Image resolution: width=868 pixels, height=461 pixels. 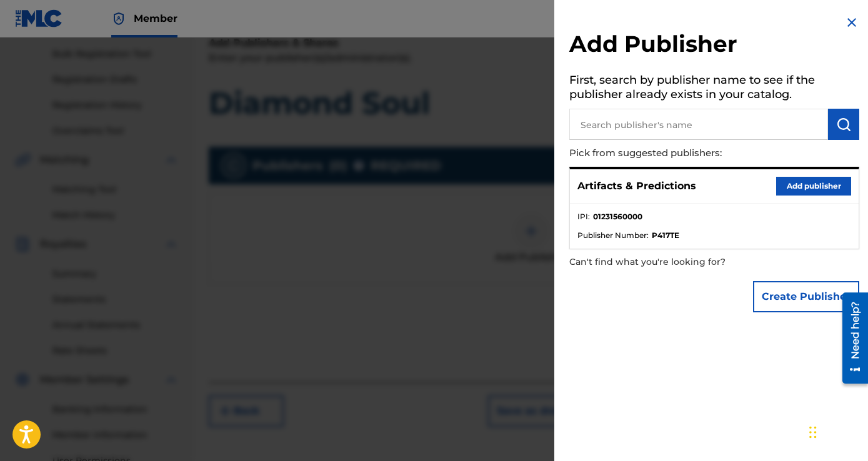 What do you see at coordinates (22, 43) in the screenshot?
I see `div: Need help?` at bounding box center [22, 43].